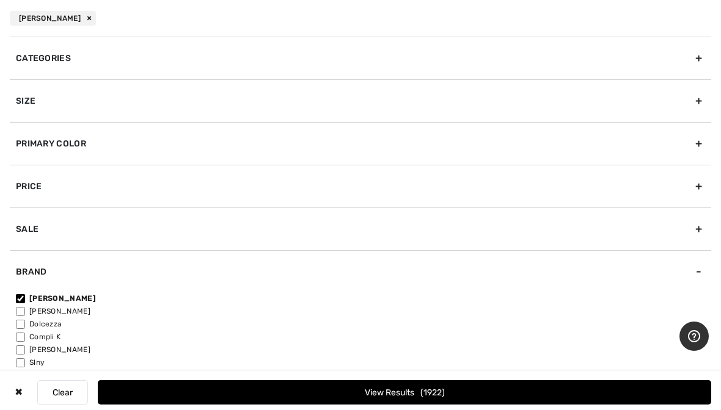 This screenshot has height=410, width=721. Describe the element at coordinates (360, 229) in the screenshot. I see `div: Sale` at that location.